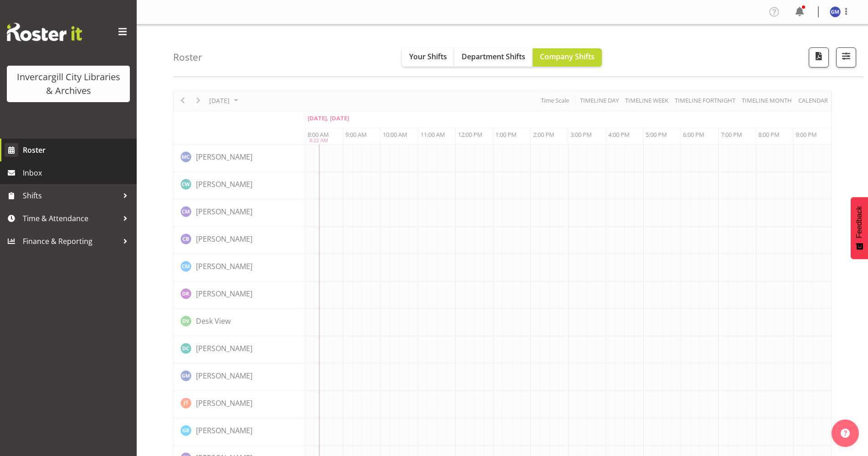 The image size is (868, 456). I want to click on h4: Roster, so click(188, 57).